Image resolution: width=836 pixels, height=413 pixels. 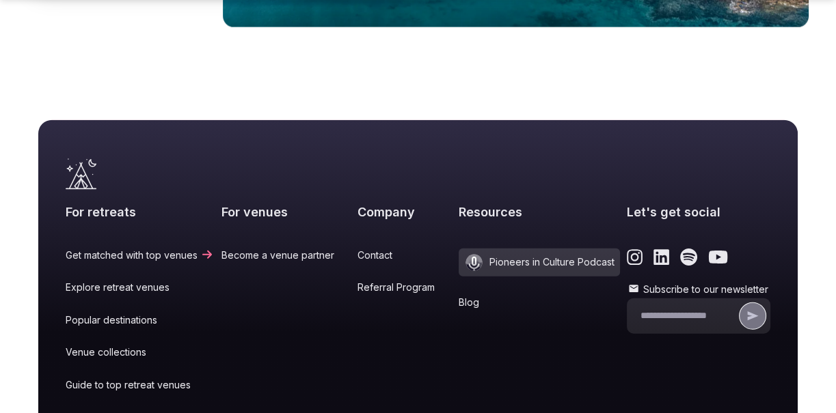 I want to click on a: Link to the retreats and venues Spotify page, so click(x=688, y=258).